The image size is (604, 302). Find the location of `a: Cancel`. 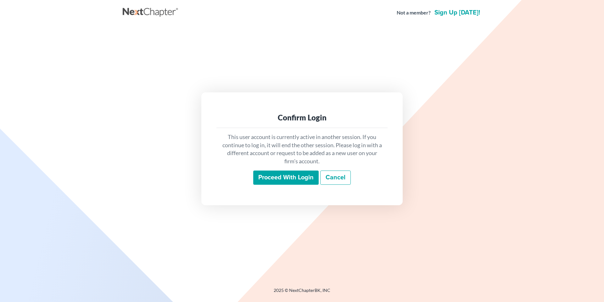

a: Cancel is located at coordinates (336, 178).